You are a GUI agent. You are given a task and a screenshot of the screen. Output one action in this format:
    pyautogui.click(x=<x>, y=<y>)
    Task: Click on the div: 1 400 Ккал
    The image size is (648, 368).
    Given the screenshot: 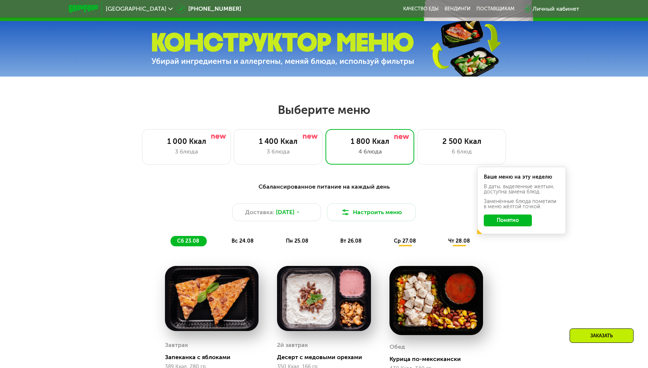 What is the action you would take?
    pyautogui.click(x=278, y=141)
    